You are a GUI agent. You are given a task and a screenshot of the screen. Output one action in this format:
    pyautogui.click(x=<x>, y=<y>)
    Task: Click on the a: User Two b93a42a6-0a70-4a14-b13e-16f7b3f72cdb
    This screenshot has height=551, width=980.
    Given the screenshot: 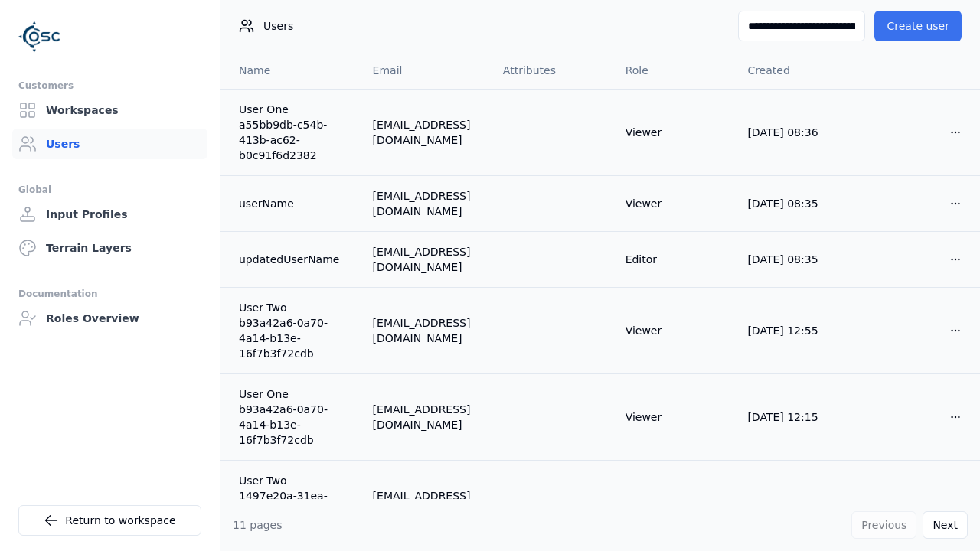 What is the action you would take?
    pyautogui.click(x=293, y=330)
    